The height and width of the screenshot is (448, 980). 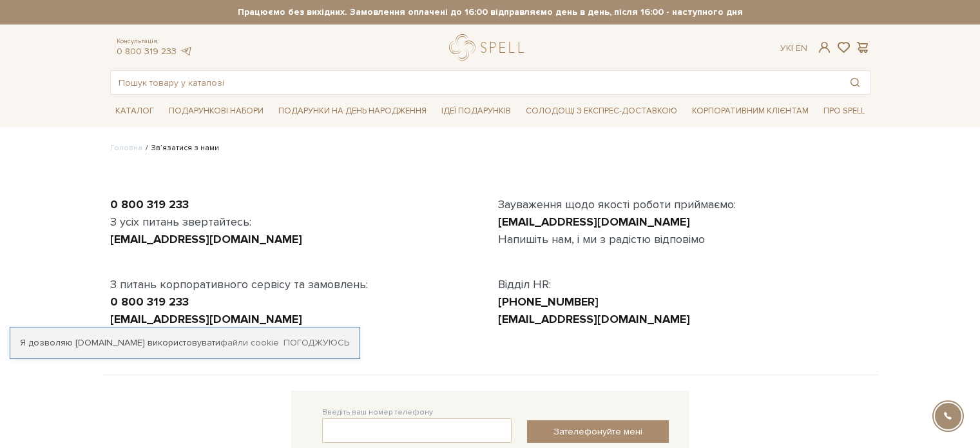 I want to click on a: Подарунки на День народження, so click(x=352, y=111).